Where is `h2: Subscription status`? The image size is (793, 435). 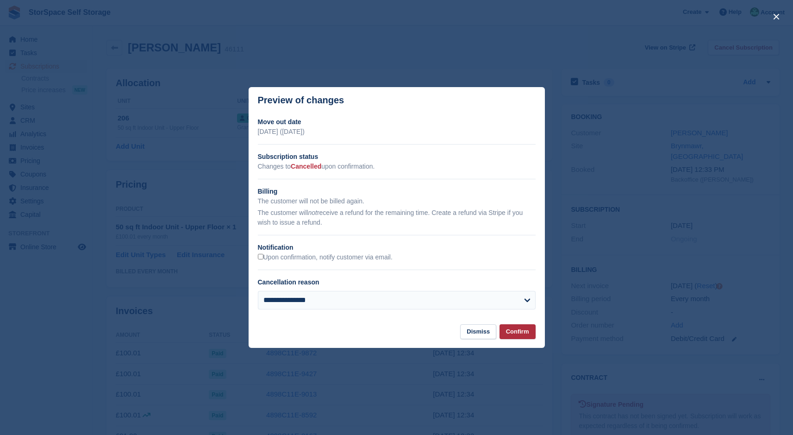
h2: Subscription status is located at coordinates (397, 157).